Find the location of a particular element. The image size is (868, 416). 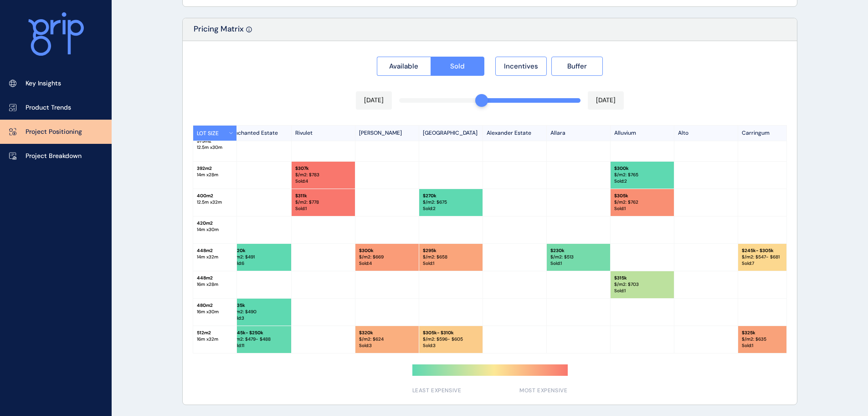

span: Available is located at coordinates (404, 66).